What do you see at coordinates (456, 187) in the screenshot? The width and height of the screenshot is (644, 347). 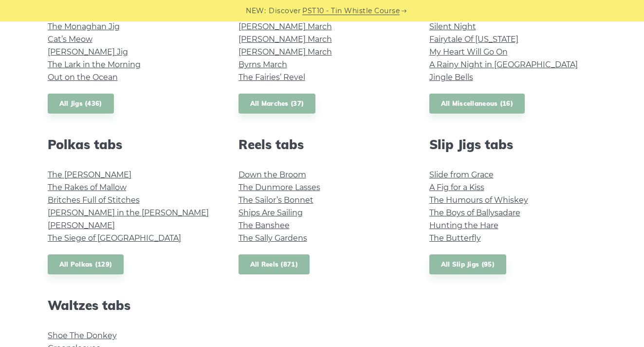 I see `a: A Fig for a Kiss` at bounding box center [456, 187].